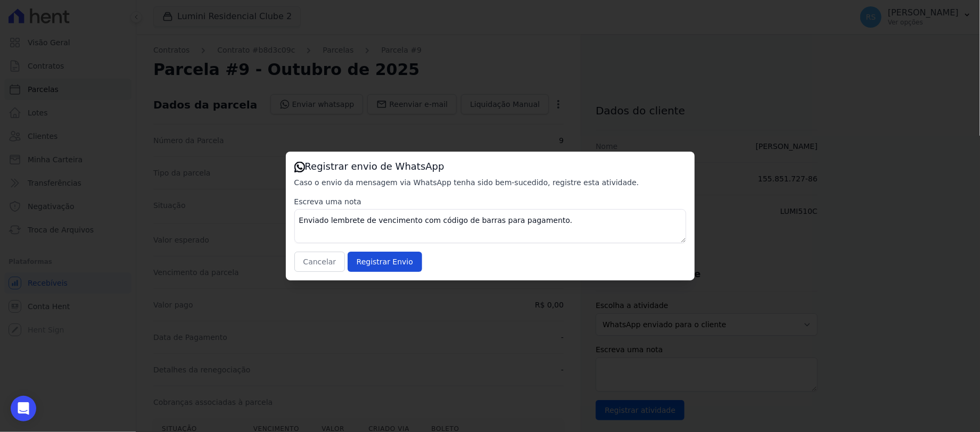 Image resolution: width=980 pixels, height=432 pixels. What do you see at coordinates (490, 183) in the screenshot?
I see `p: Caso o envio da mensagem via WhatsApp tenha sido bem-sucedido, registre esta atividade.` at bounding box center [490, 183].